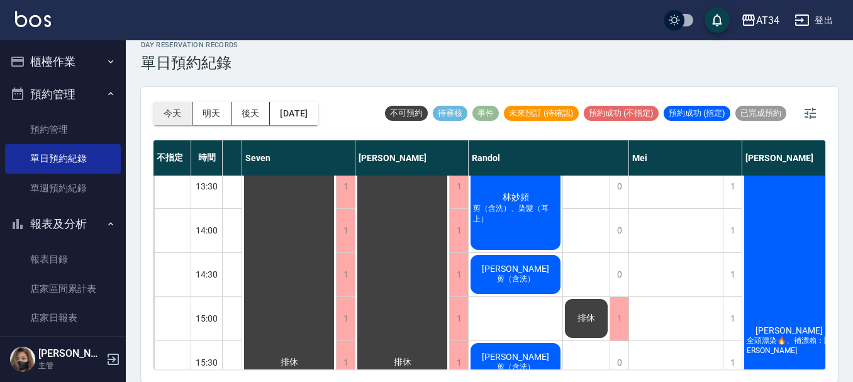  Describe the element at coordinates (63, 224) in the screenshot. I see `button: 報表及分析` at that location.